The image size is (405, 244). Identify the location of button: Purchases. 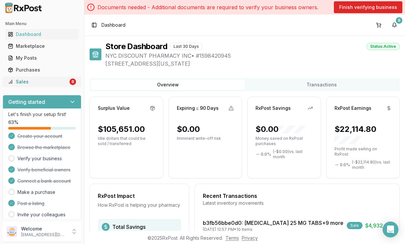
(42, 70).